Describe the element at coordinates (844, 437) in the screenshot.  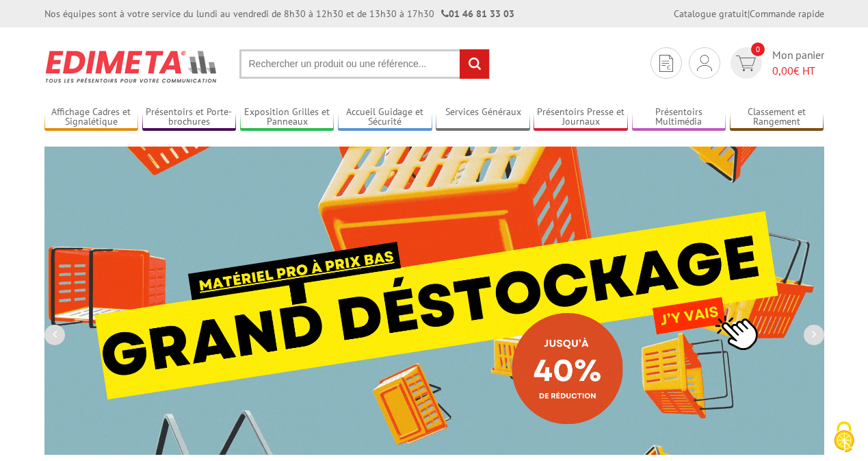
I see `img: Cookies (fenêtre modale)` at that location.